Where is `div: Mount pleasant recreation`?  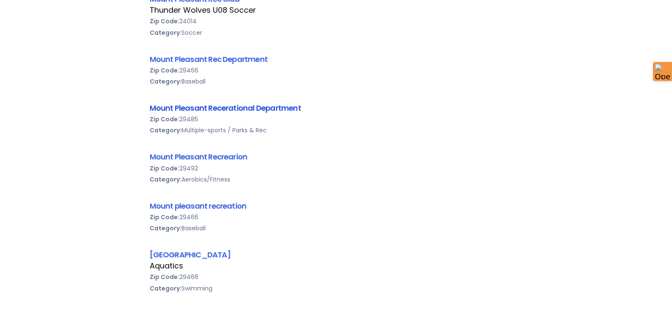
div: Mount pleasant recreation is located at coordinates (336, 206).